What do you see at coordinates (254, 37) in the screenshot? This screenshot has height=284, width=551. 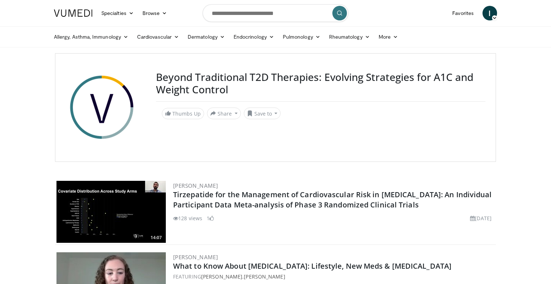 I see `a: Endocrinology` at bounding box center [254, 37].